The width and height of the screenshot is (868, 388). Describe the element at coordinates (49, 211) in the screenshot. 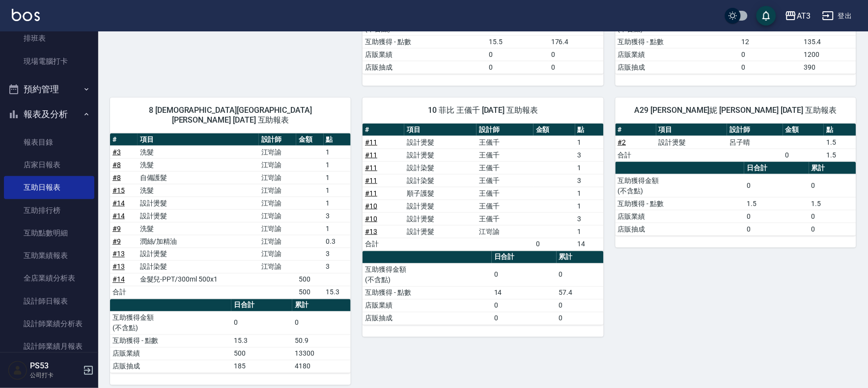

I see `a: 互助排行榜` at that location.